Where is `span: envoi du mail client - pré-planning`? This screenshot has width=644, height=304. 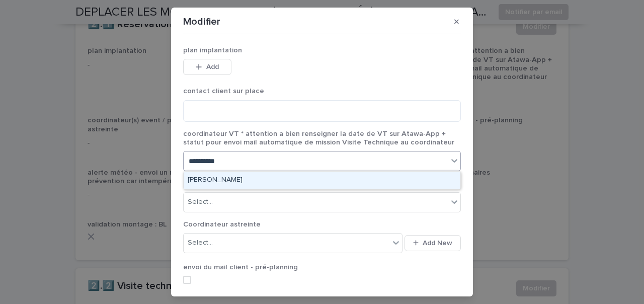 span: envoi du mail client - pré-planning is located at coordinates (240, 267).